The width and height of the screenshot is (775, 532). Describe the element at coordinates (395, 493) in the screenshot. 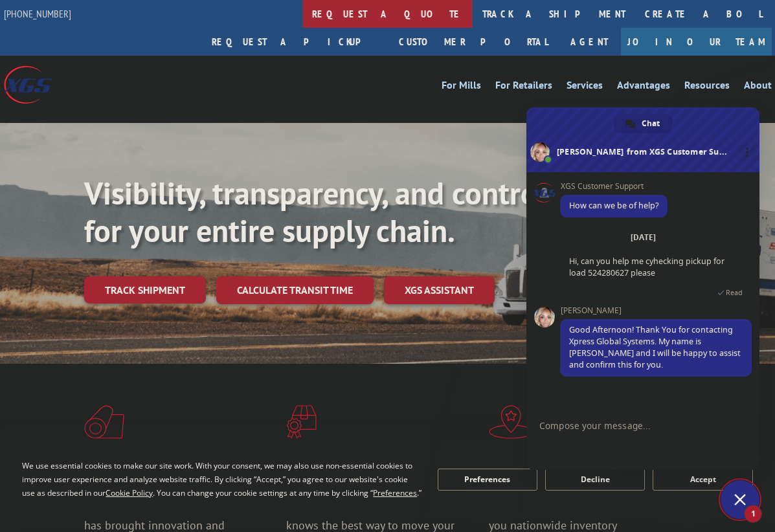

I see `span: Preferences` at that location.